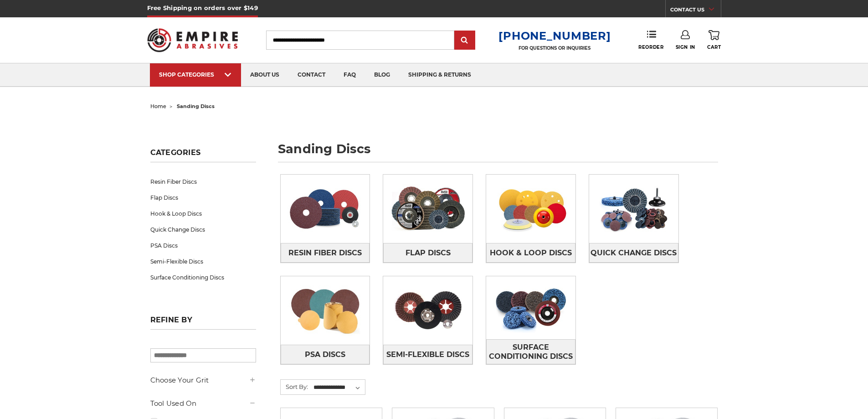 This screenshot has height=419, width=868. Describe the element at coordinates (498, 152) in the screenshot. I see `h1: sanding discs` at that location.